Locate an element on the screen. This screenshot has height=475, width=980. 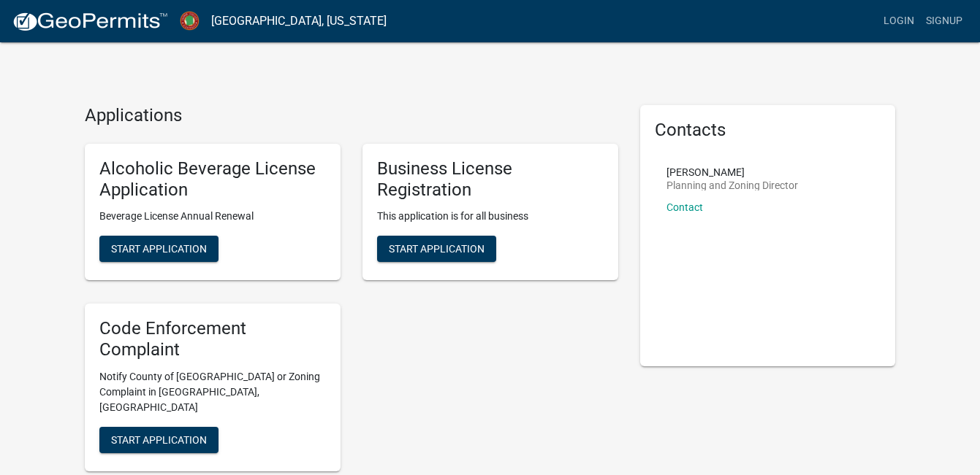
h5: Code Enforcement Complaint is located at coordinates (212, 339).